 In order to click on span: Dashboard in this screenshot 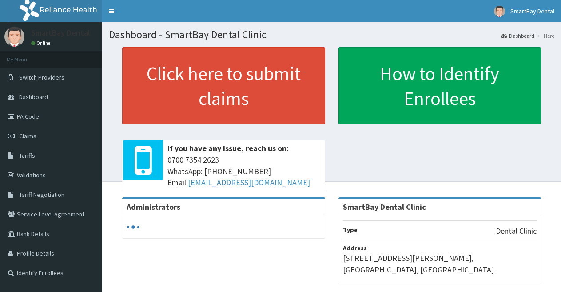, I will do `click(33, 97)`.